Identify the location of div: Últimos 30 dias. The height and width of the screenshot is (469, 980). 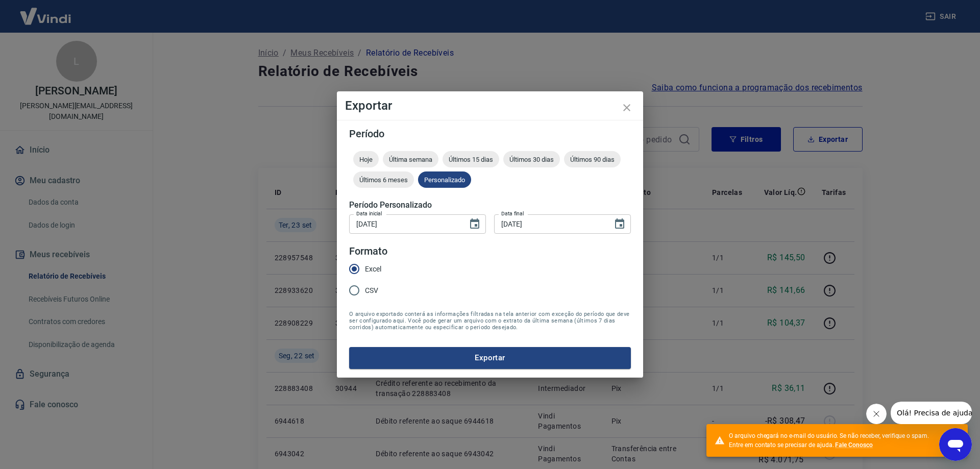
(531, 159).